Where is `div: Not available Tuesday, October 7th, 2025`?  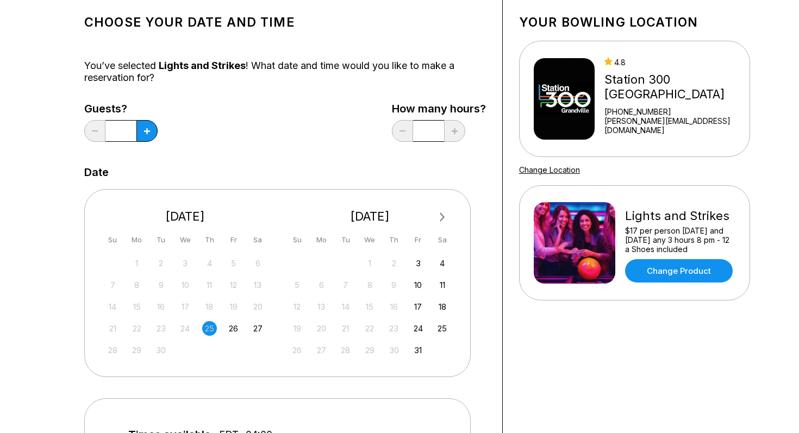
div: Not available Tuesday, October 7th, 2025 is located at coordinates (345, 285).